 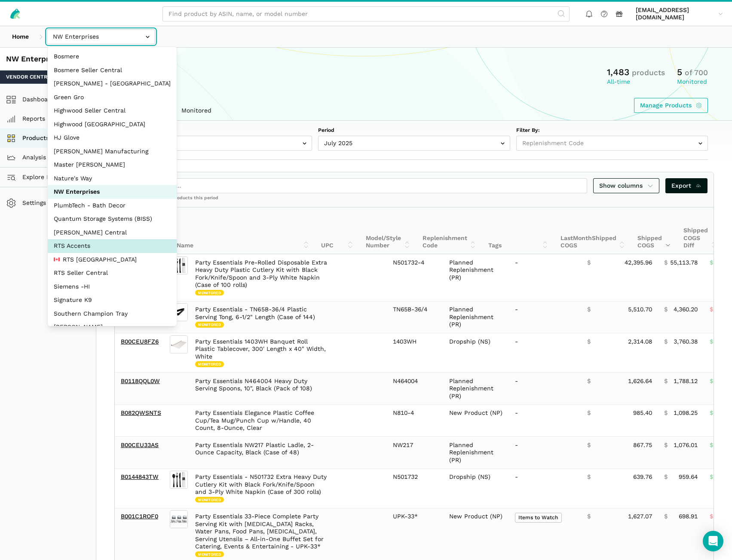 What do you see at coordinates (337, 231) in the screenshot?
I see `th: UPC: activate to sort column ascending` at bounding box center [337, 231].